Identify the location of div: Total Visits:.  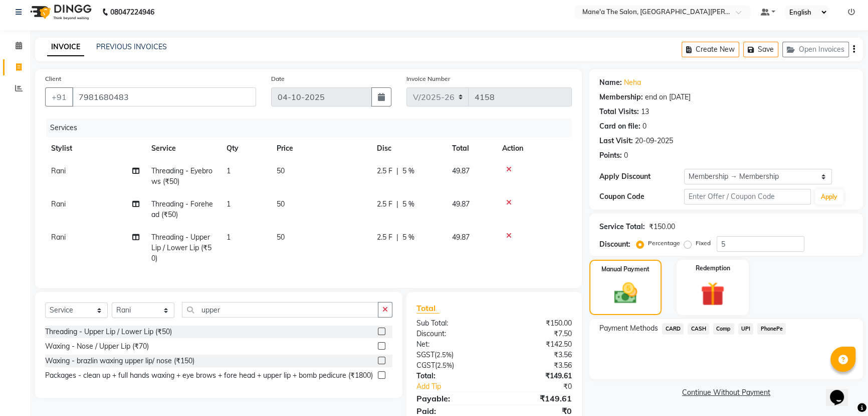
(619, 111).